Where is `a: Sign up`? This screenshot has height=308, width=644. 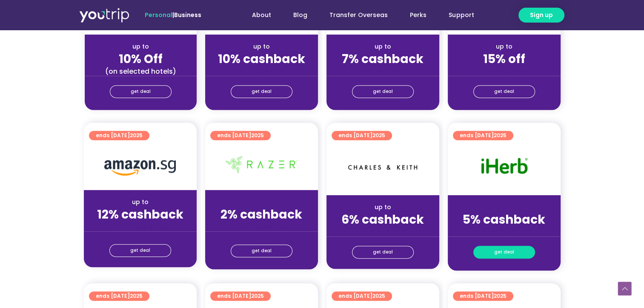
a: Sign up is located at coordinates (541, 15).